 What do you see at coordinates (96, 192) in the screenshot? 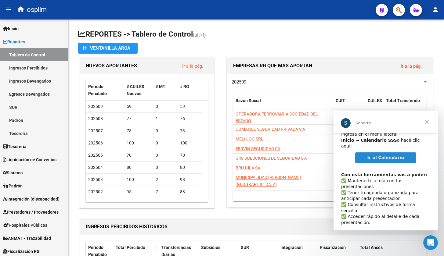
I see `span: 202502` at bounding box center [96, 192].